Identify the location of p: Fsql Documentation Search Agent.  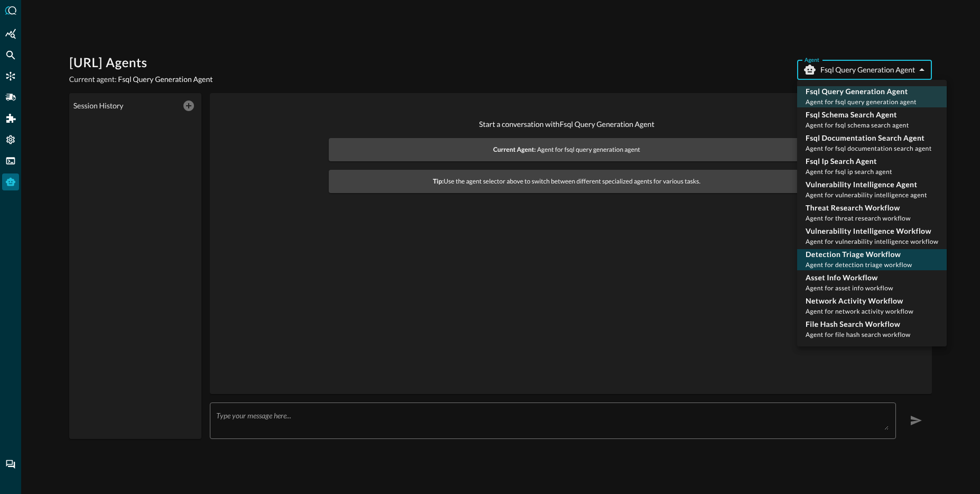
(869, 138).